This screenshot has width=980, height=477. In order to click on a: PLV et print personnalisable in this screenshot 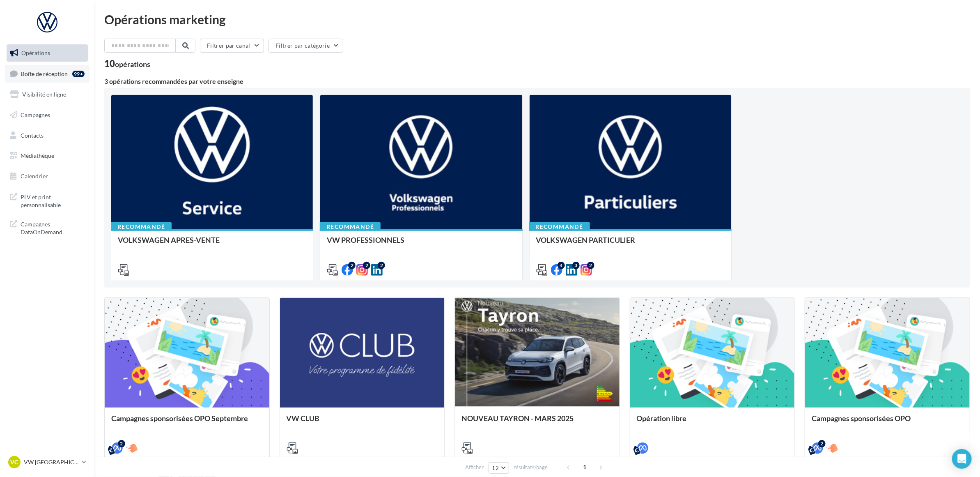, I will do `click(47, 200)`.